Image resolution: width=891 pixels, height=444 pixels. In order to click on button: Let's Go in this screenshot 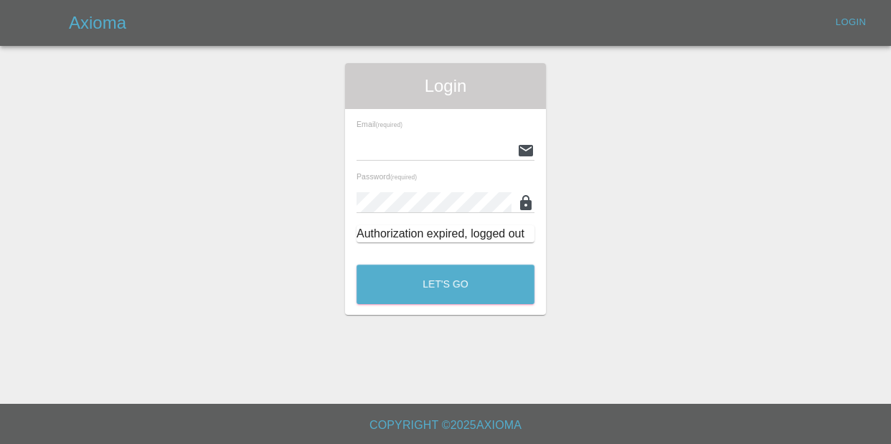, I will do `click(446, 284)`.